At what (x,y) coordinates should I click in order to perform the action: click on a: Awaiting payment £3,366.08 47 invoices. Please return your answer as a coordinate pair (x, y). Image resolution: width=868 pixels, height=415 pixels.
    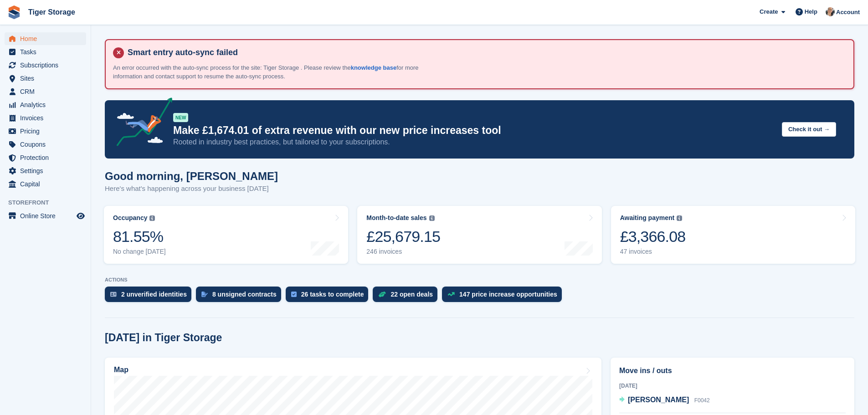
    Looking at the image, I should click on (734, 235).